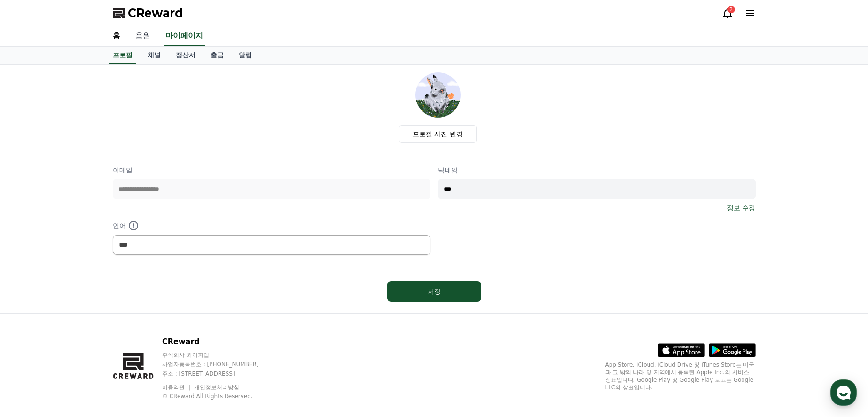 Image resolution: width=868 pixels, height=417 pixels. I want to click on a: 출금, so click(217, 56).